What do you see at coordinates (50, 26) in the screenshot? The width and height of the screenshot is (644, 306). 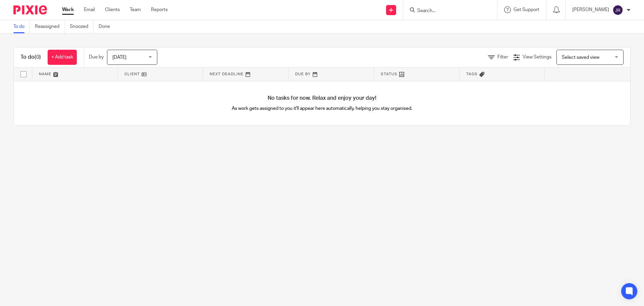 I see `a: Reassigned` at bounding box center [50, 26].